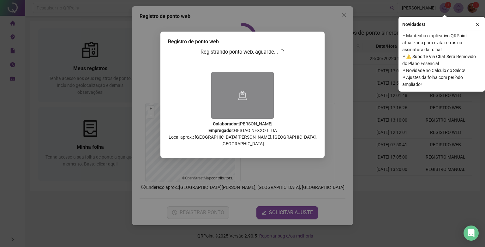  I want to click on span: ⚬ Mantenha o aplicativo QRPoint atualizado para evitar erros na assinatura da folha!, so click(442, 43).